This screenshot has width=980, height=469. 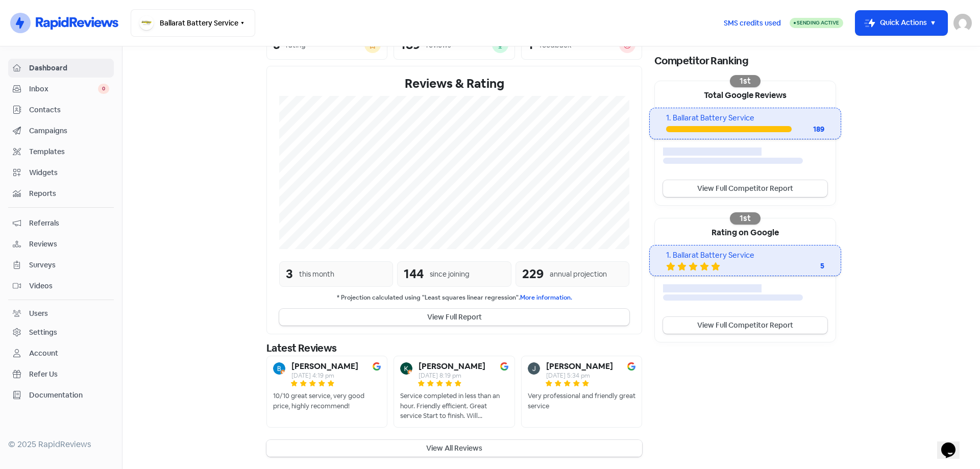 What do you see at coordinates (60, 332) in the screenshot?
I see `a: Settings` at bounding box center [60, 332].